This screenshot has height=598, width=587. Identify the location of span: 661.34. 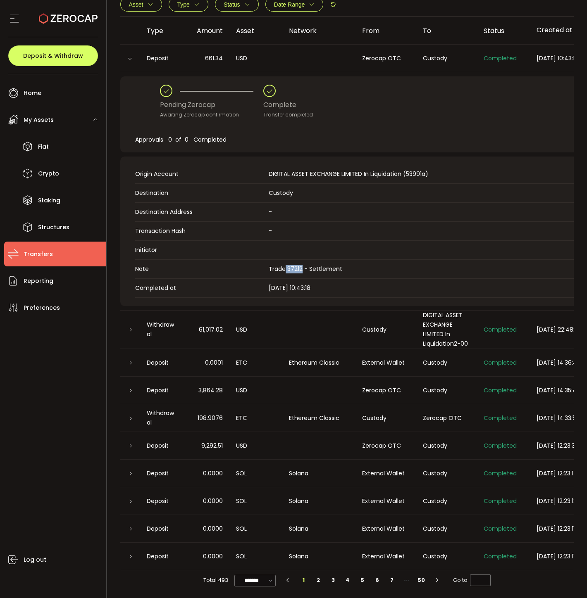
(214, 58).